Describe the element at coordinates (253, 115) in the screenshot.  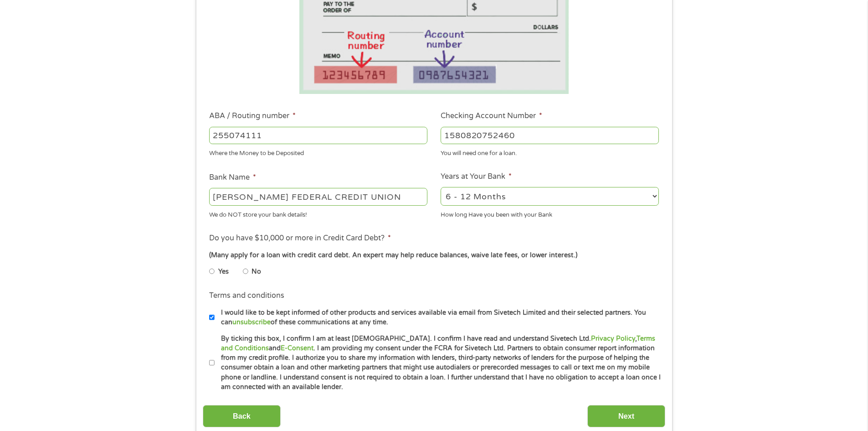
I see `label: ABA / Routing number` at that location.